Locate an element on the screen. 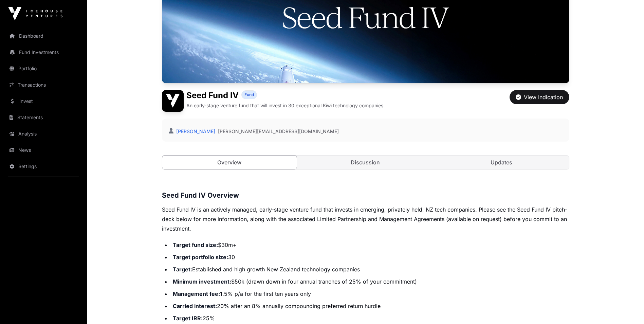  strong: Target IRR: is located at coordinates (188, 319).